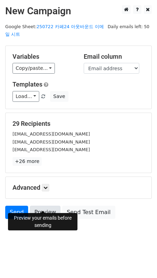 This screenshot has height=278, width=157. What do you see at coordinates (78, 124) in the screenshot?
I see `h5: 29 Recipients` at bounding box center [78, 124].